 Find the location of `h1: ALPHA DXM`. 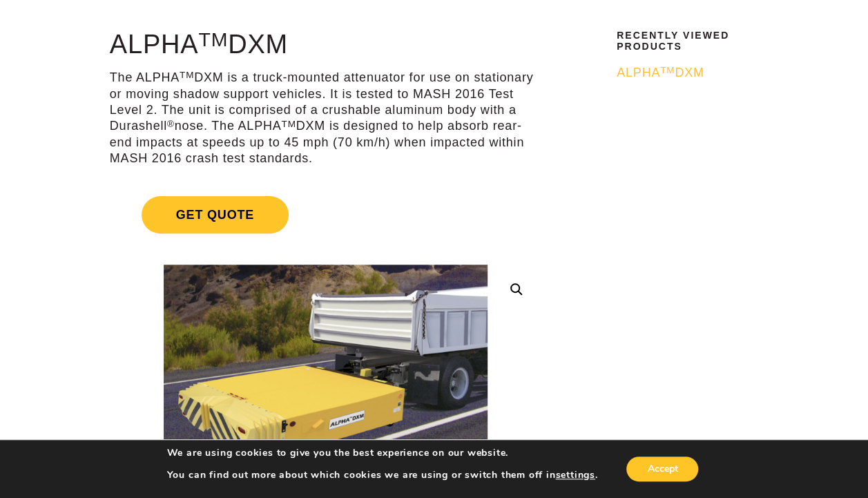

h1: ALPHA DXM is located at coordinates (325, 45).